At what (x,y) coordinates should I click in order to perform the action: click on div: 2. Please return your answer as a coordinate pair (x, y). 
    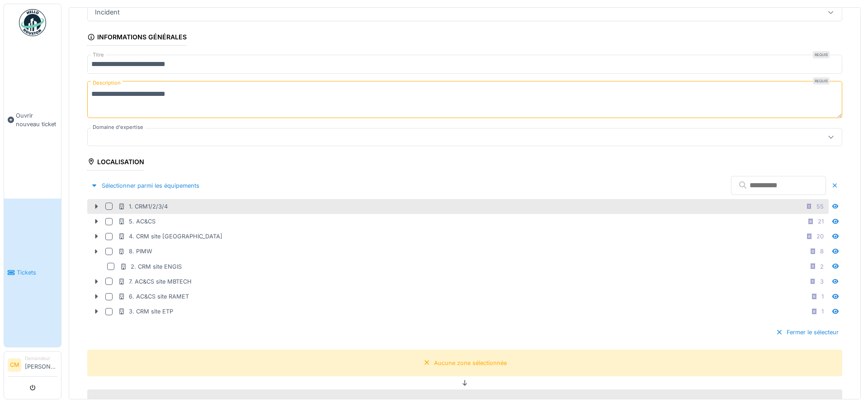
    Looking at the image, I should click on (822, 267).